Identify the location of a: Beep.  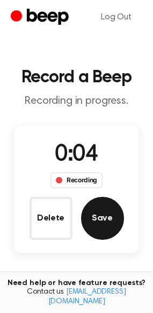
(41, 17).